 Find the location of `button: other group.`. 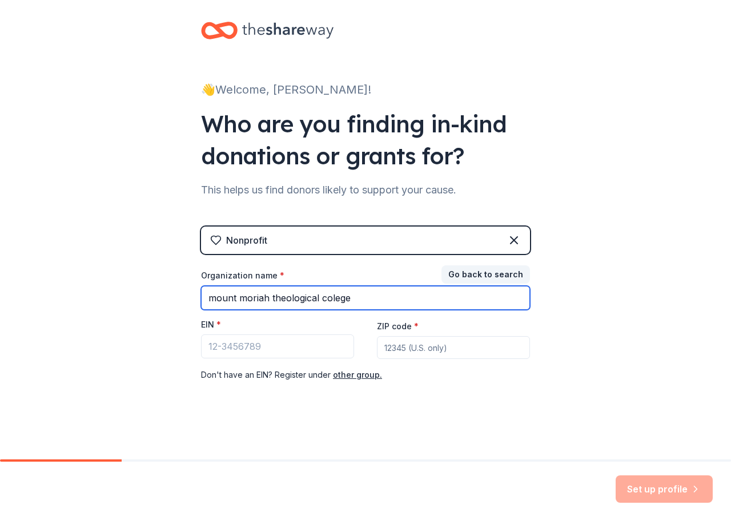

button: other group. is located at coordinates (358, 375).